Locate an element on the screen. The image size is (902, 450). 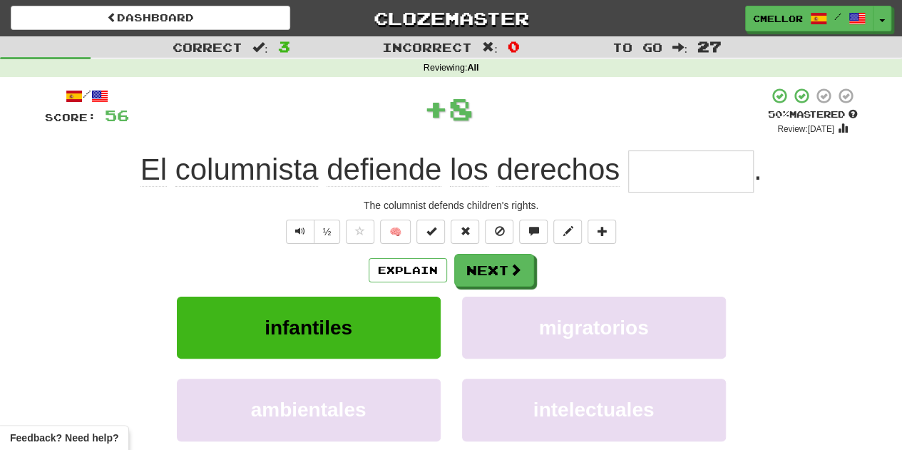
button: intelectuales is located at coordinates (594, 409).